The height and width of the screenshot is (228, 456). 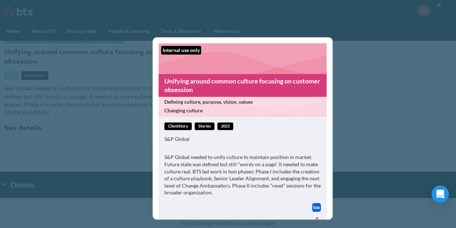 I want to click on span: Defining culture, purpose, vision, values, so click(x=242, y=102).